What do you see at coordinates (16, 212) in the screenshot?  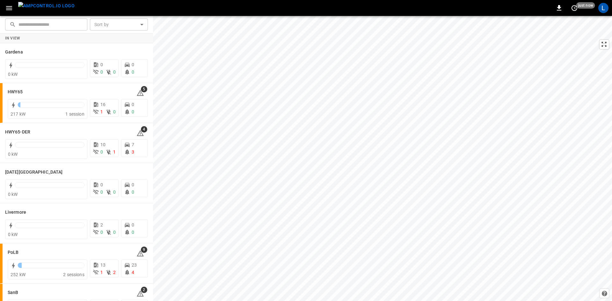 I see `h6: Livermore` at bounding box center [16, 212].